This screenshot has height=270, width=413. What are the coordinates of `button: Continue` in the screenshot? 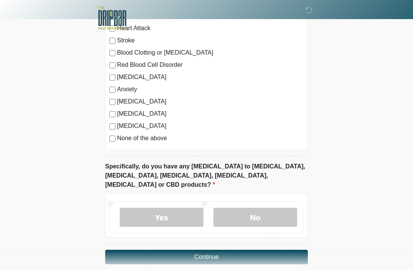 It's located at (206, 257).